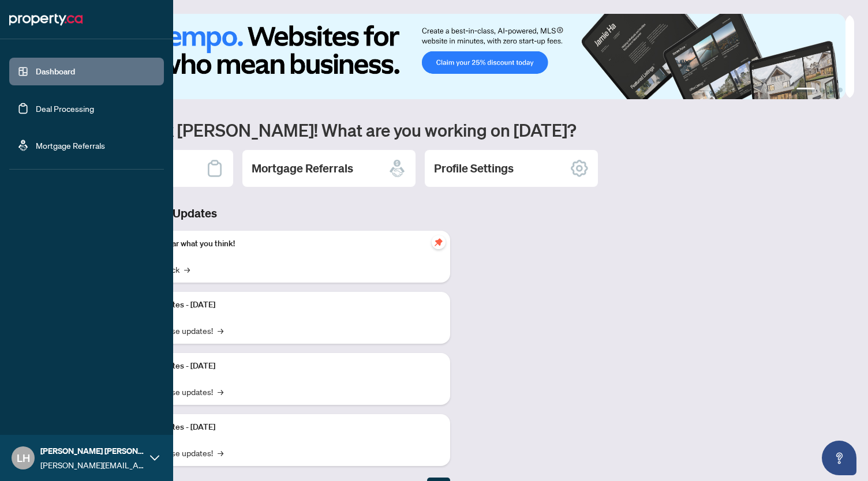 This screenshot has height=481, width=868. I want to click on h2: Mortgage Referrals, so click(302, 168).